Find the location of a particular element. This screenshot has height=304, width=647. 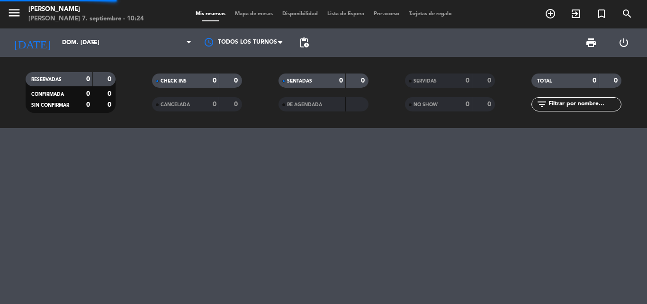

span: NO SHOW is located at coordinates (425, 105).